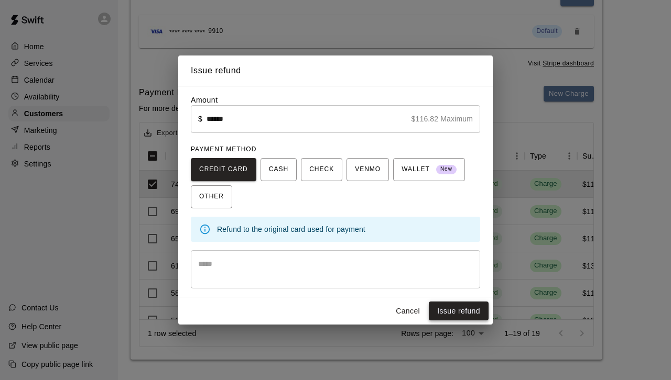 The height and width of the screenshot is (380, 671). Describe the element at coordinates (204, 100) in the screenshot. I see `label: Amount` at that location.